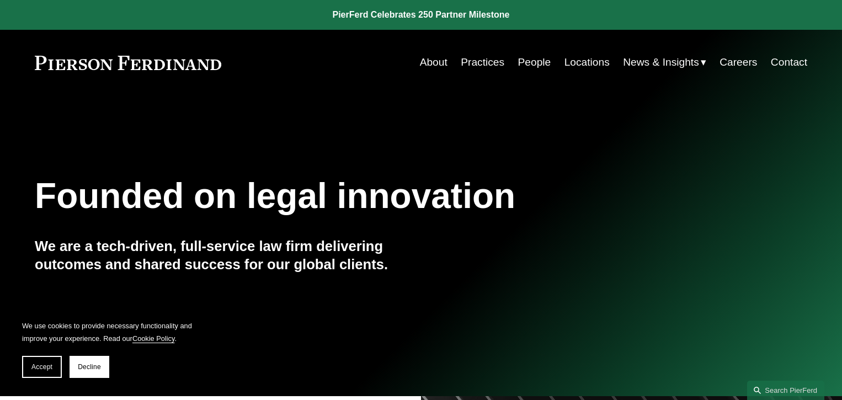 This screenshot has height=400, width=842. Describe the element at coordinates (789, 62) in the screenshot. I see `a: Contact` at that location.